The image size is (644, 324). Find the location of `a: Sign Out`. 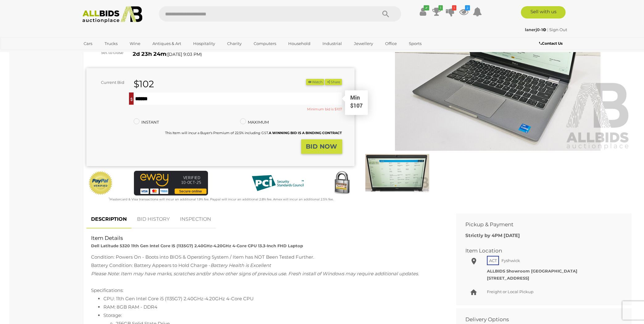

a: Sign Out is located at coordinates (559, 29).